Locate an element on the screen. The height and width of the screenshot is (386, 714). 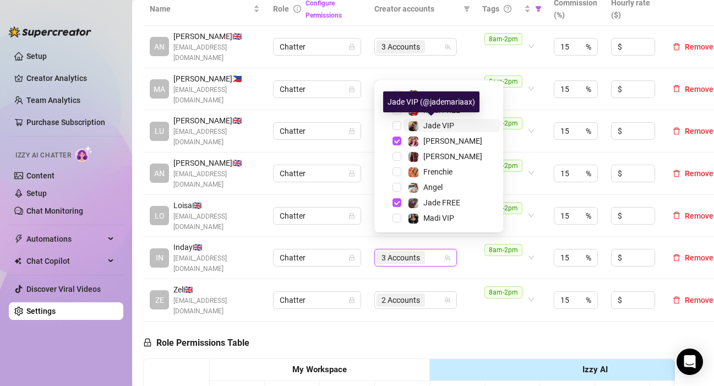
img: Jade FREE is located at coordinates (414, 203).